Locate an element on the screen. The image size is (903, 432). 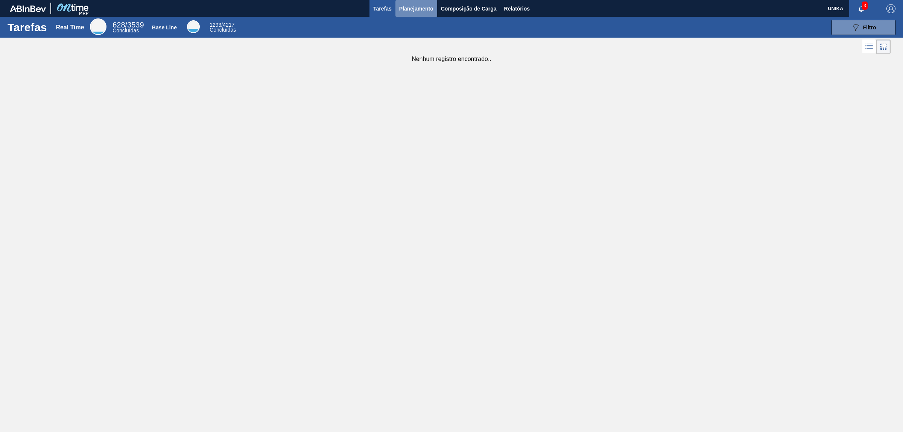
img: TNhmsLtSVTkK8tSr43FrP2fwEKptu5GPRR3wAAAABJRU5ErkJggg== is located at coordinates (28, 9).